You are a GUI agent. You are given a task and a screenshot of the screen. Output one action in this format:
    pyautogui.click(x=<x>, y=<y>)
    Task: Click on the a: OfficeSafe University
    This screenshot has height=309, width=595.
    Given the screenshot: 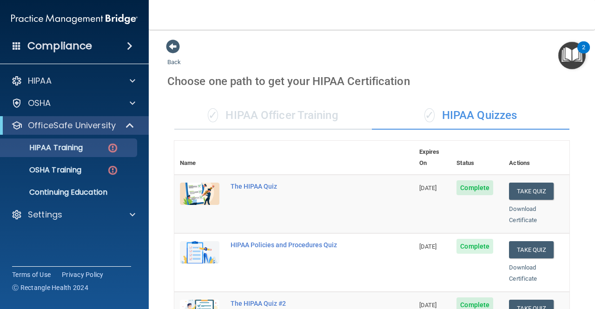 What is the action you would take?
    pyautogui.click(x=73, y=125)
    